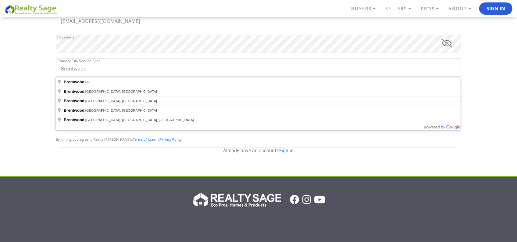  Describe the element at coordinates (171, 139) in the screenshot. I see `a: Privacy Policy` at that location.